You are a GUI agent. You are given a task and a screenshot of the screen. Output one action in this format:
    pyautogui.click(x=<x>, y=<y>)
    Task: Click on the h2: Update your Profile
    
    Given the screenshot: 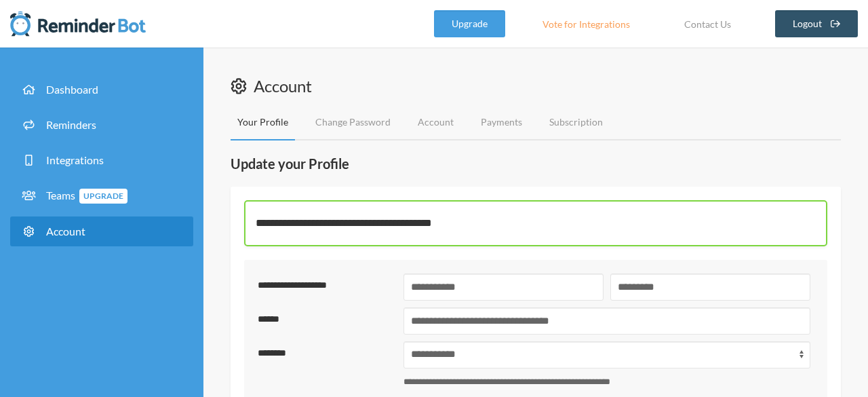 What is the action you would take?
    pyautogui.click(x=535, y=164)
    